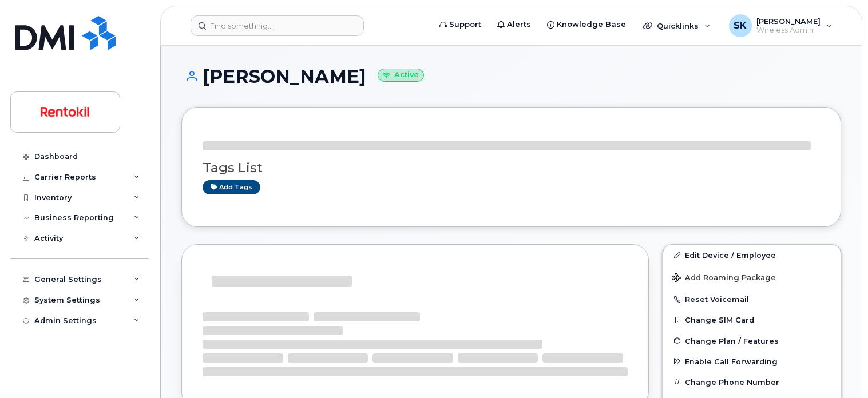  What do you see at coordinates (400, 75) in the screenshot?
I see `small: Active` at bounding box center [400, 75].